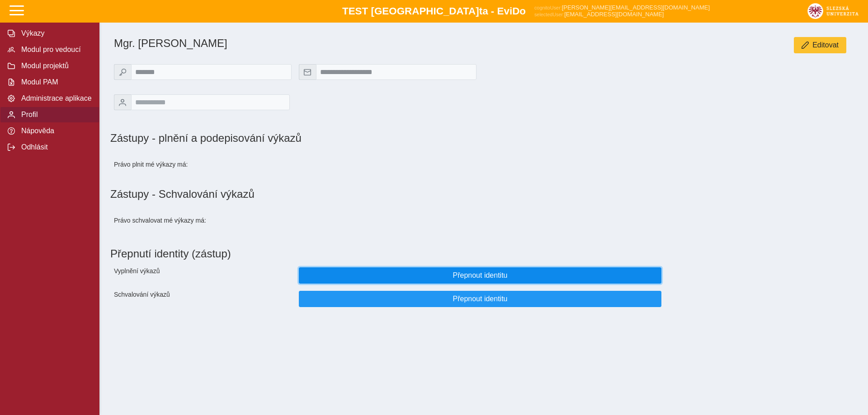 This screenshot has height=415, width=868. I want to click on h1: Přepnutí identity (zástup), so click(480, 254).